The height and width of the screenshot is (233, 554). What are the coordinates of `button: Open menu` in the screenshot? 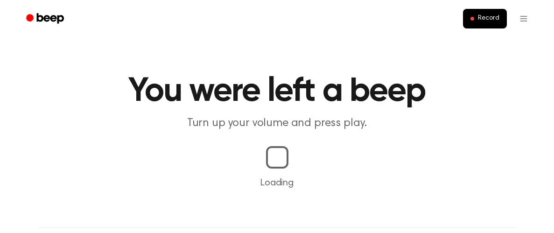 It's located at (524, 19).